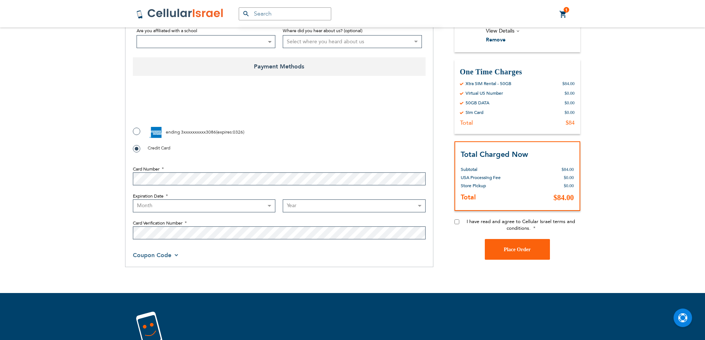 This screenshot has height=340, width=705. Describe the element at coordinates (159, 148) in the screenshot. I see `span: Credit Card` at that location.